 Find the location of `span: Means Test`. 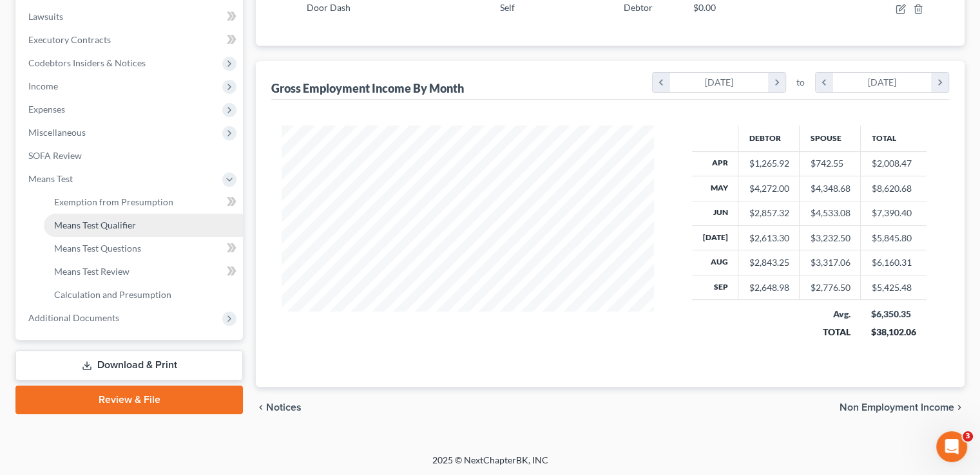

span: Means Test is located at coordinates (51, 178).